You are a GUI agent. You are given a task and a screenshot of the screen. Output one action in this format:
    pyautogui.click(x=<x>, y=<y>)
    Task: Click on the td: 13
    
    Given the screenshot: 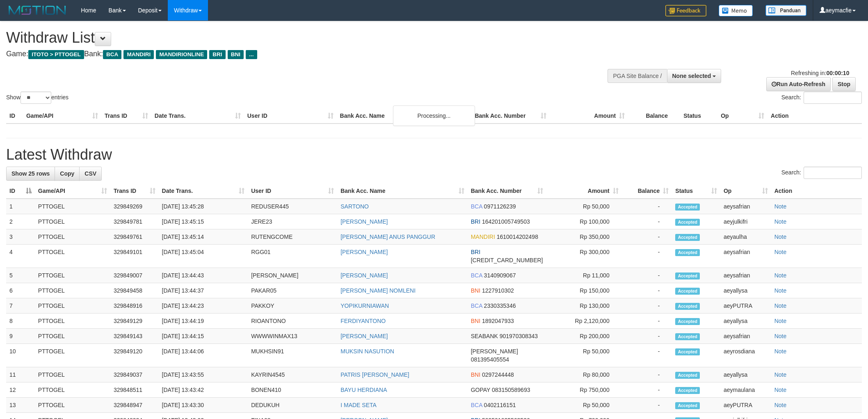 What is the action you would take?
    pyautogui.click(x=20, y=405)
    